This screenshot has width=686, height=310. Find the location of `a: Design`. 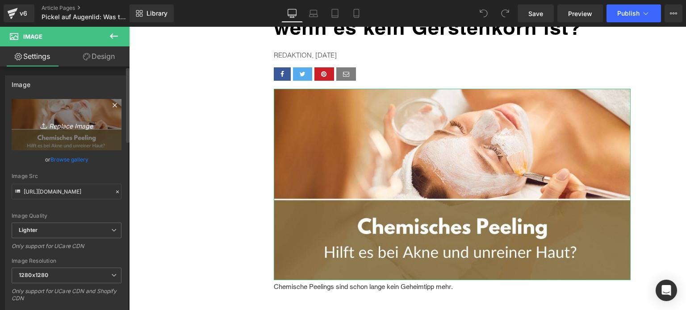

a: Design is located at coordinates (99, 56).